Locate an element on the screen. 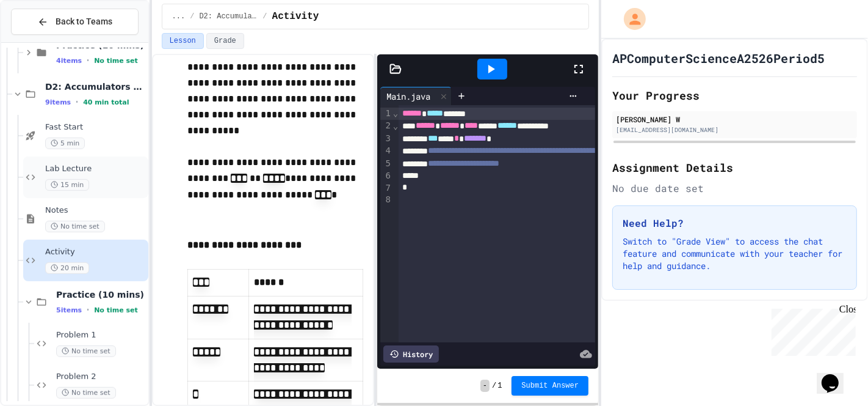  span: Problem 1 is located at coordinates (101, 335).